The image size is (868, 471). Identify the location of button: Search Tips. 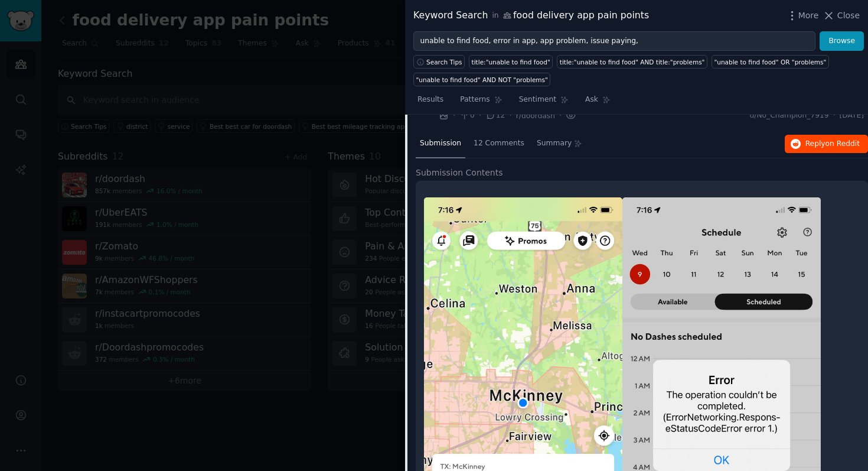
(439, 61).